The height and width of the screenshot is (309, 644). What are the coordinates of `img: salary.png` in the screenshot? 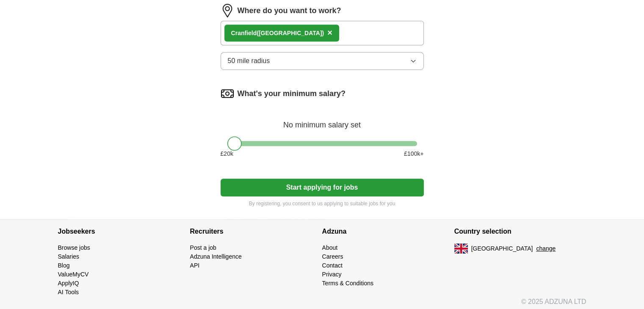 It's located at (227, 93).